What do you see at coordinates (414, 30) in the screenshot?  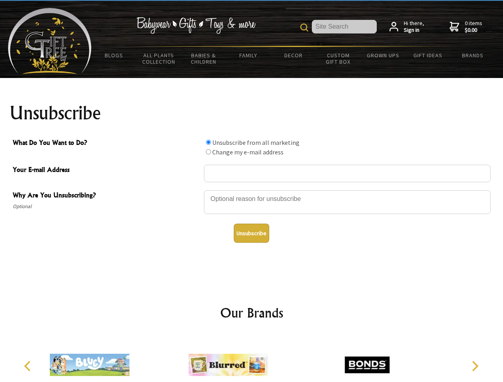 I see `strong: Sign in` at bounding box center [414, 30].